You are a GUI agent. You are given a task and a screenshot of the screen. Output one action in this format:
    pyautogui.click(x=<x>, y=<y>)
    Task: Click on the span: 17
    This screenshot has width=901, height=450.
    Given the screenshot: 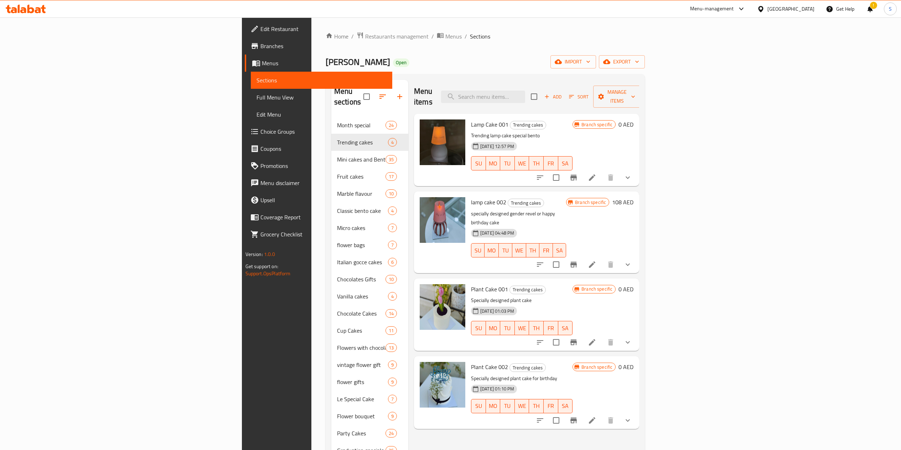 What is the action you would take?
    pyautogui.click(x=391, y=176)
    